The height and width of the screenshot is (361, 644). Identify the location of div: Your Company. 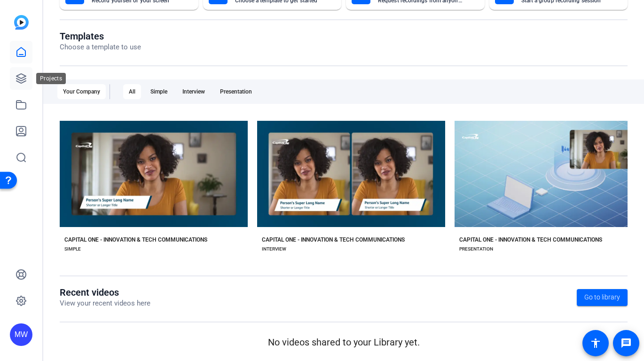
(81, 92).